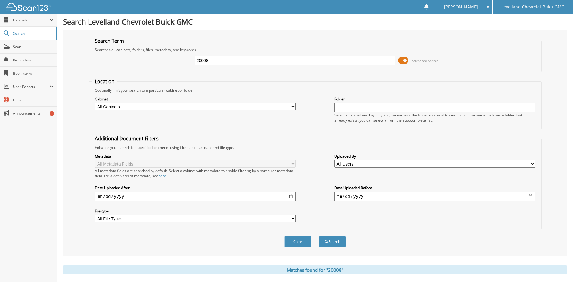  I want to click on span: User Reports, so click(31, 86).